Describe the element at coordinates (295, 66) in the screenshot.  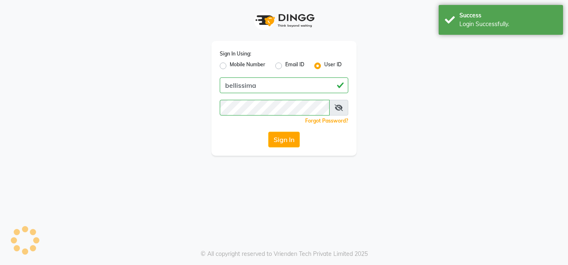
I see `label: Email ID` at that location.